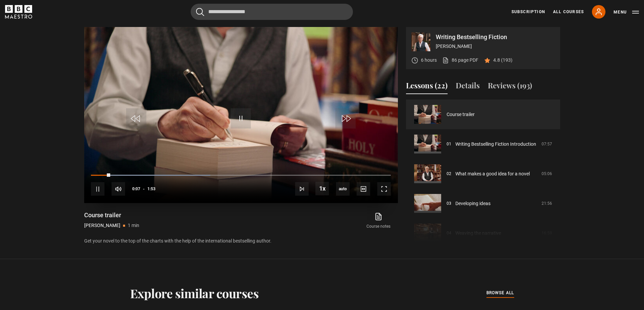 Image resolution: width=644 pixels, height=310 pixels. I want to click on p: 6 hours, so click(428, 60).